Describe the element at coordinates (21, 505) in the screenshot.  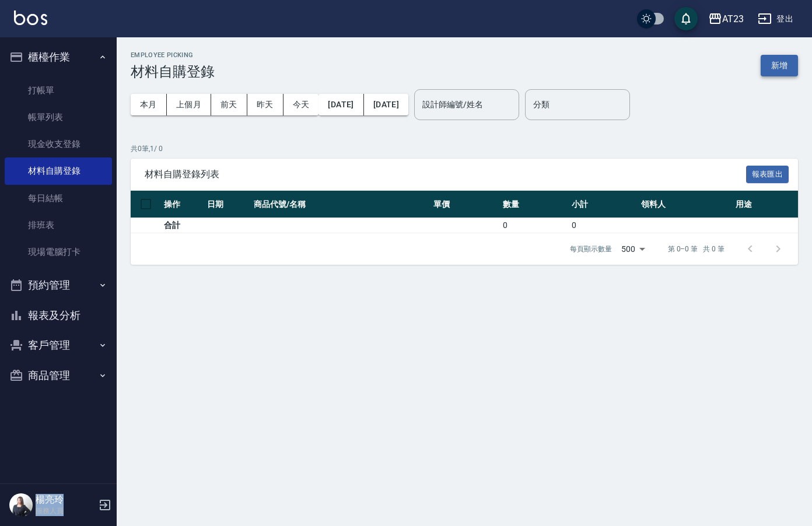
I see `img: Person` at that location.